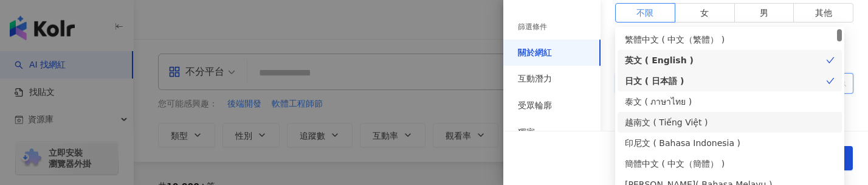  Describe the element at coordinates (730, 39) in the screenshot. I see `div: 繁體中文 ( 中文（繁體） )` at that location.